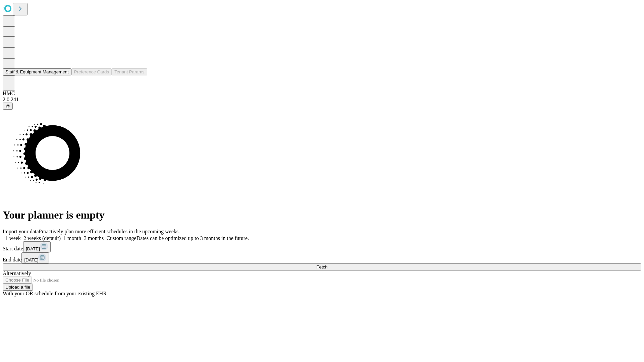 This screenshot has width=644, height=362. Describe the element at coordinates (322, 215) in the screenshot. I see `h1: Your planner is empty` at that location.